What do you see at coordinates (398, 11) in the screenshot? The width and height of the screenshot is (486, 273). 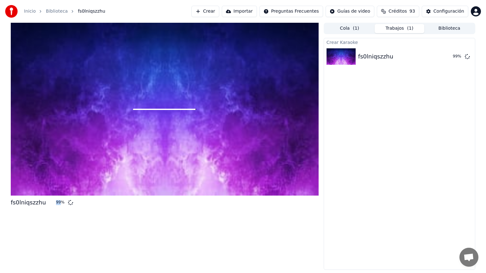 I see `button: Créditos93` at bounding box center [398, 11].